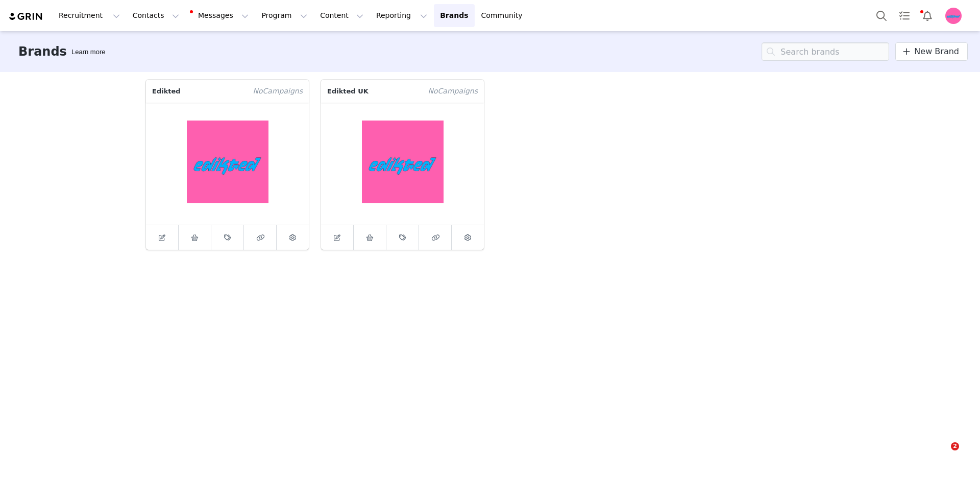 This screenshot has height=477, width=980. I want to click on span: 2, so click(955, 446).